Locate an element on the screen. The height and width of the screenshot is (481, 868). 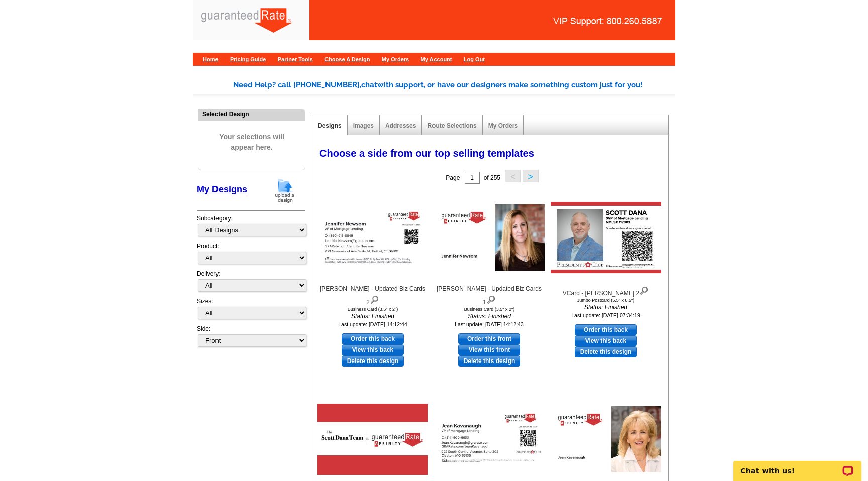
span: chat is located at coordinates (369, 85).